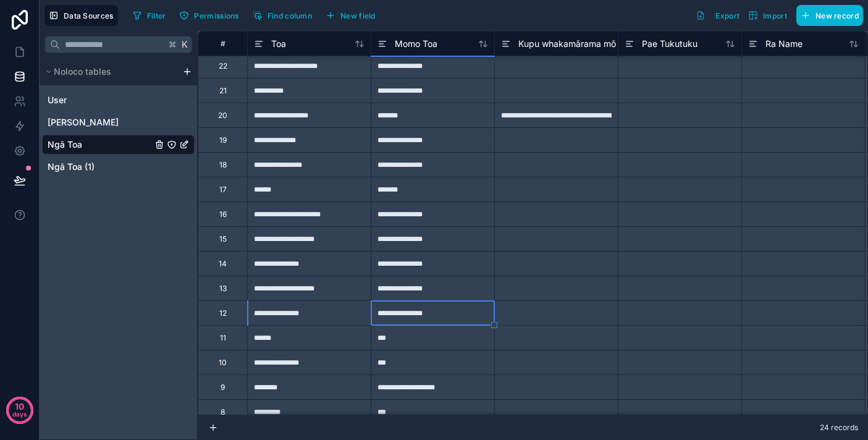 Image resolution: width=868 pixels, height=440 pixels. I want to click on span: Momo Toa, so click(416, 43).